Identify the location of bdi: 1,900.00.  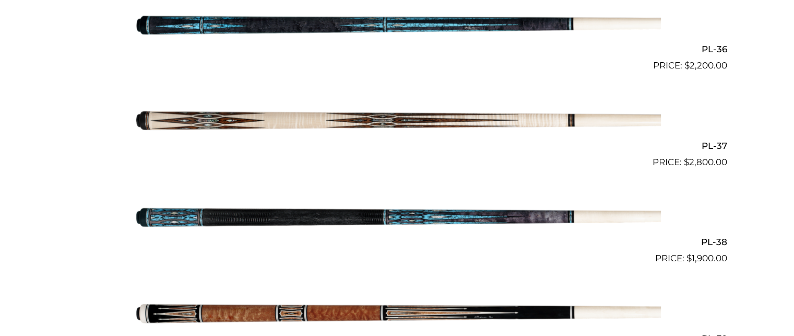
(707, 258).